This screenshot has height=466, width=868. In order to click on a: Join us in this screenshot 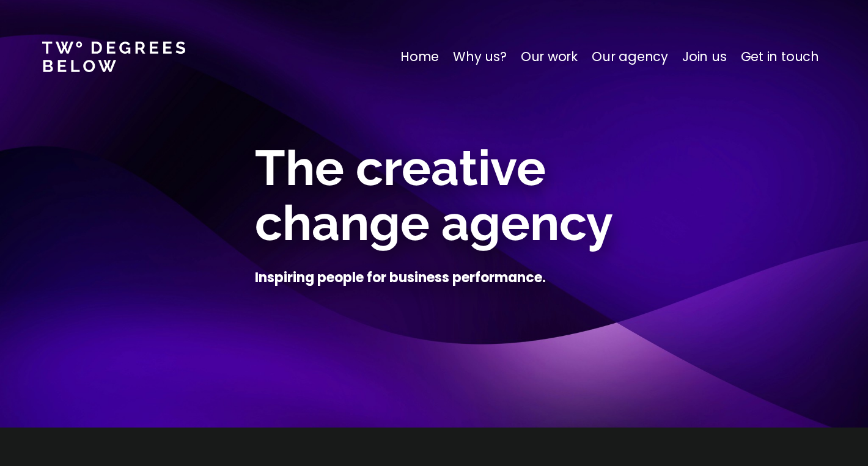, I will do `click(704, 57)`.